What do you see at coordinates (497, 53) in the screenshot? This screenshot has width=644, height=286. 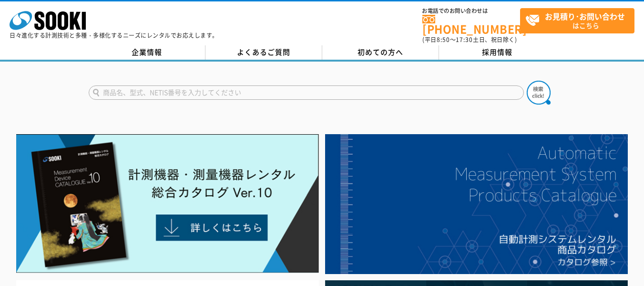 I see `a: 採用情報` at bounding box center [497, 53].